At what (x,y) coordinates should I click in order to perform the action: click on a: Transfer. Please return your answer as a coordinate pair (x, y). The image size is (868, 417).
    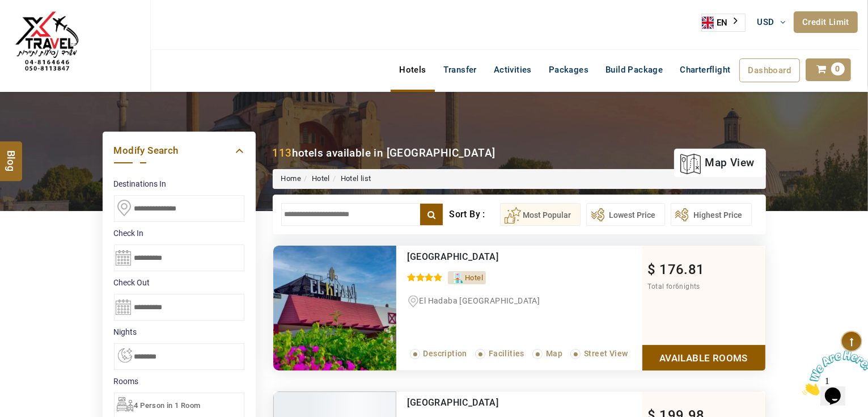
    Looking at the image, I should click on (460, 70).